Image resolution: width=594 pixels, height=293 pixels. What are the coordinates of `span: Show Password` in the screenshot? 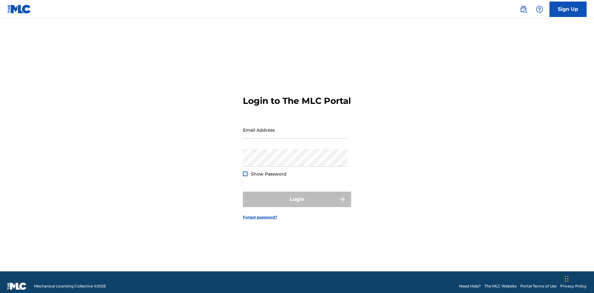 It's located at (268, 174).